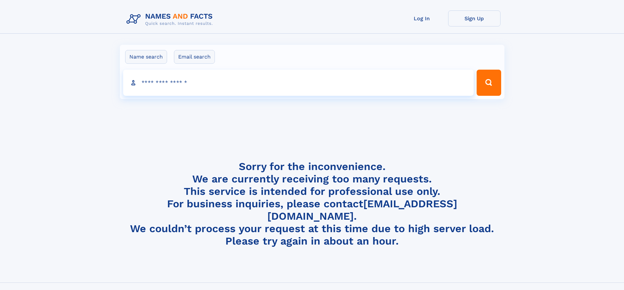 This screenshot has width=624, height=290. I want to click on a: Log In, so click(422, 18).